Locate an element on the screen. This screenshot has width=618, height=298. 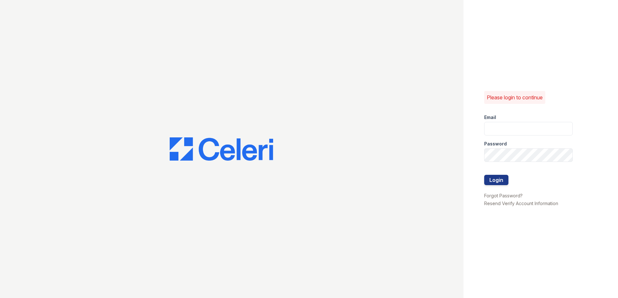
img: CE_Logo_Blue-a8612792a0a2168367f1c8372b55b34899dd931a85d93a1a3d3e32e68fde9ad4.png is located at coordinates (221, 149).